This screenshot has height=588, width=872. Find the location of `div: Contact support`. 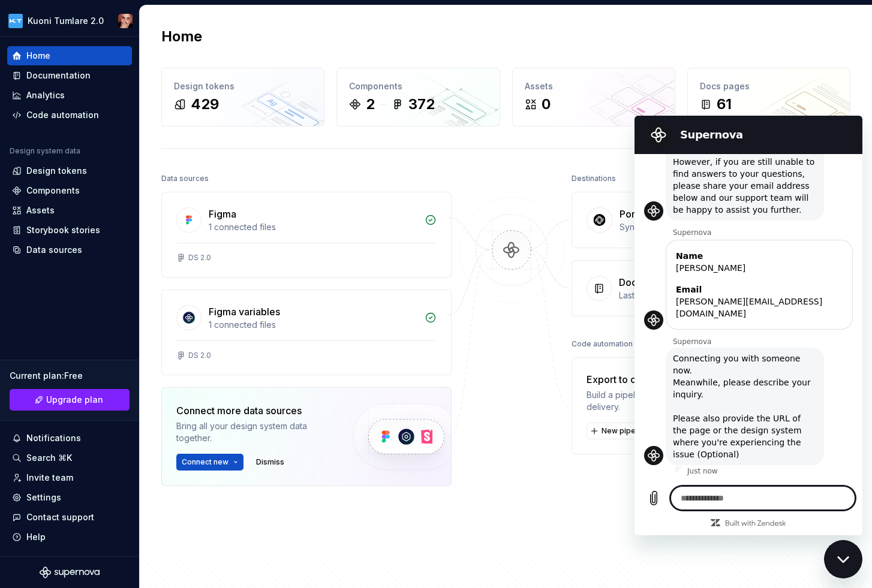

div: Contact support is located at coordinates (60, 517).